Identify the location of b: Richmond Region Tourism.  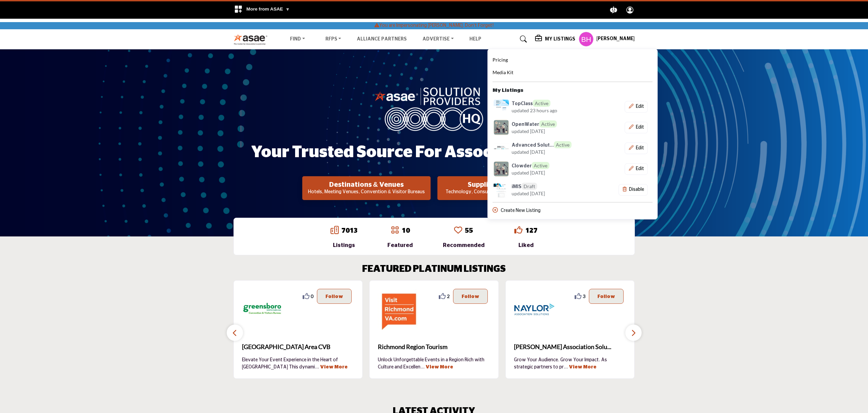
(434, 347).